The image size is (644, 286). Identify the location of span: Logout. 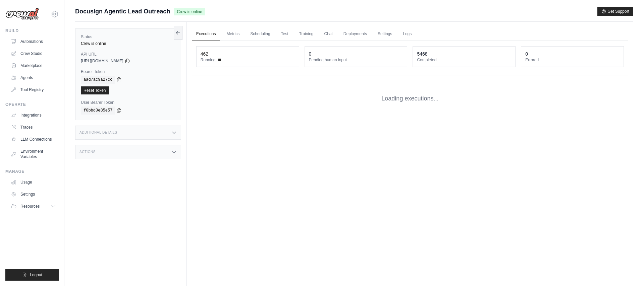
(36, 275).